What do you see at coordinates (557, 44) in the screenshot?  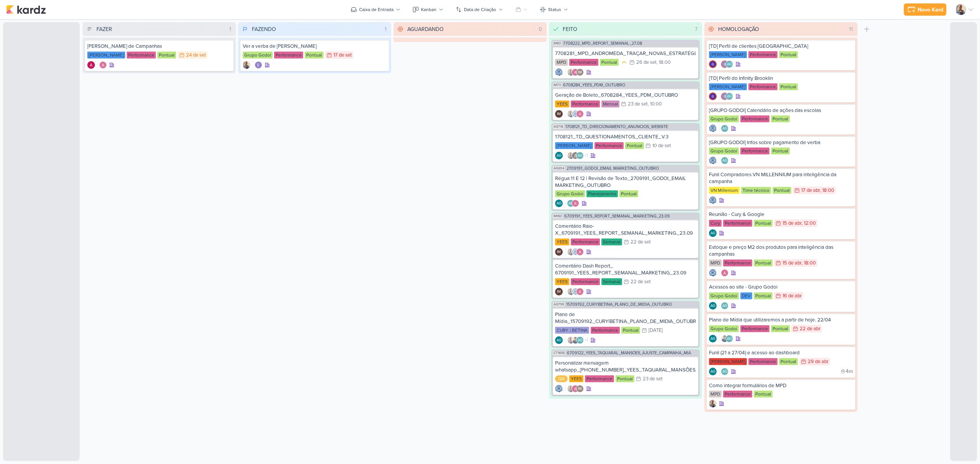 I see `span: IM83` at bounding box center [557, 44].